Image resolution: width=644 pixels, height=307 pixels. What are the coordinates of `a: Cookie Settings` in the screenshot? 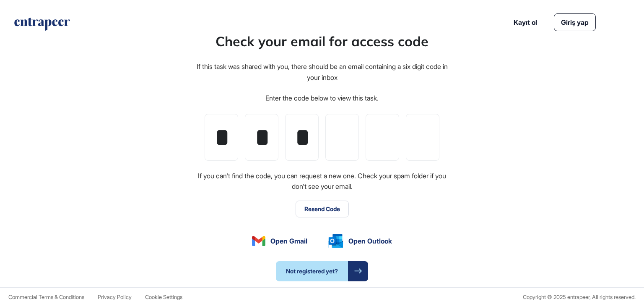 It's located at (163, 296).